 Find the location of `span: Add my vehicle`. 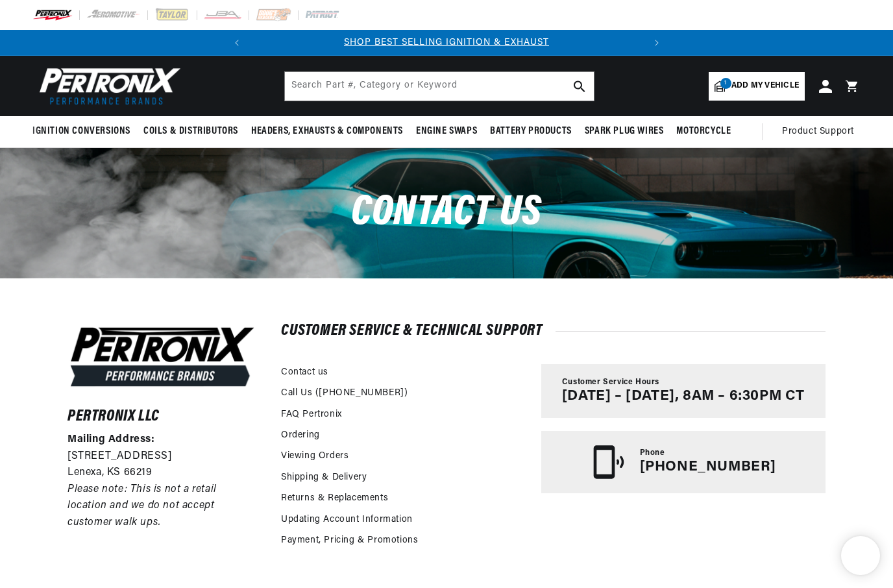

span: Add my vehicle is located at coordinates (766, 86).